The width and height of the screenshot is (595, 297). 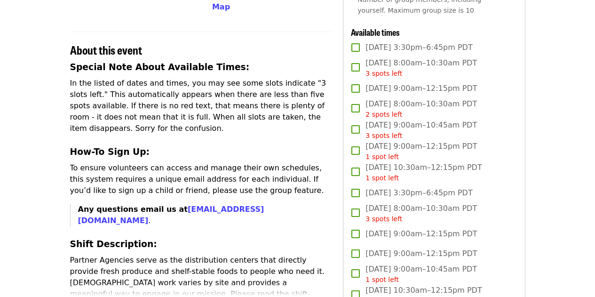 What do you see at coordinates (160, 67) in the screenshot?
I see `strong: Special Note About Available Times:` at bounding box center [160, 67].